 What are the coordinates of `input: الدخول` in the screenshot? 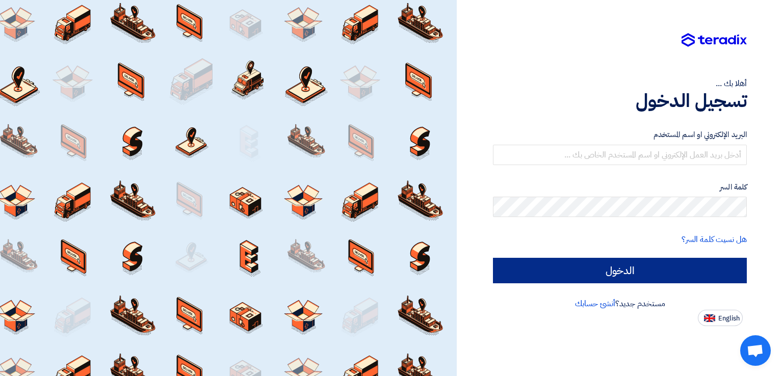 It's located at (620, 271).